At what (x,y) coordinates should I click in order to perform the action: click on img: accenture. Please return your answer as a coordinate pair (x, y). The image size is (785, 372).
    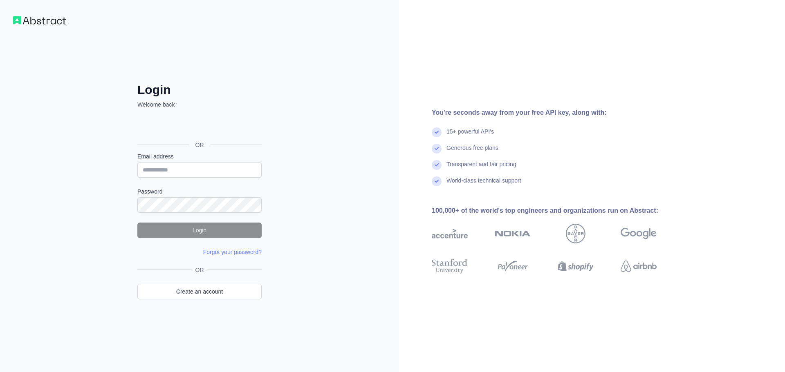
    Looking at the image, I should click on (450, 234).